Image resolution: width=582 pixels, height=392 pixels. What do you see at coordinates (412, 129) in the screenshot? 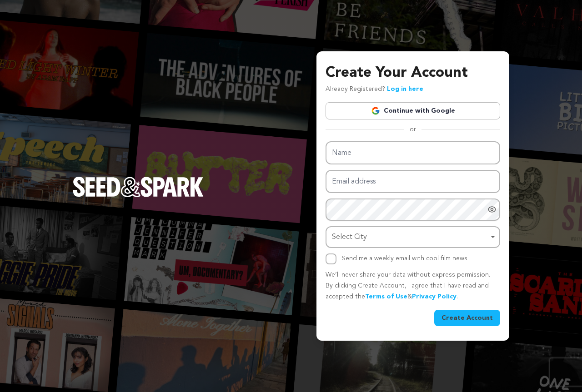
I see `span: or` at bounding box center [412, 129].